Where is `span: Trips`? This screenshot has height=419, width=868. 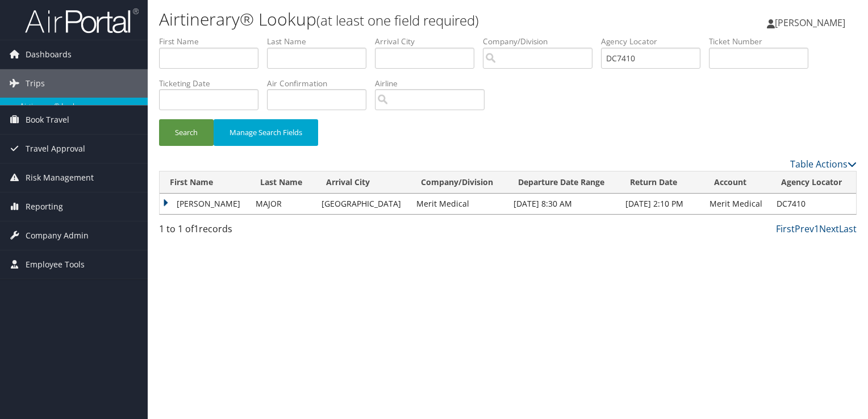
span: Trips is located at coordinates (36, 83).